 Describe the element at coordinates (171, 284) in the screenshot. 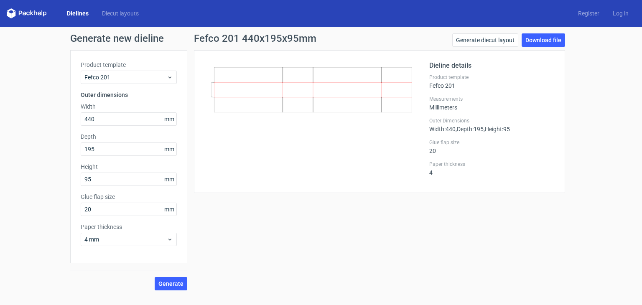

I see `span: Generate` at that location.